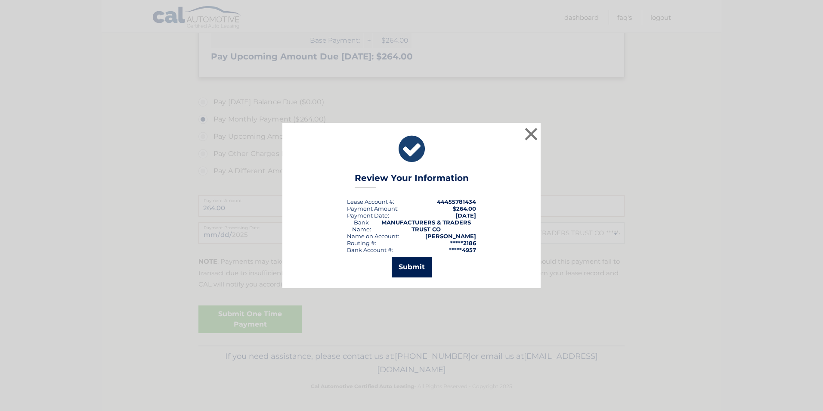 This screenshot has width=823, height=411. I want to click on div: Bank Account #:, so click(370, 250).